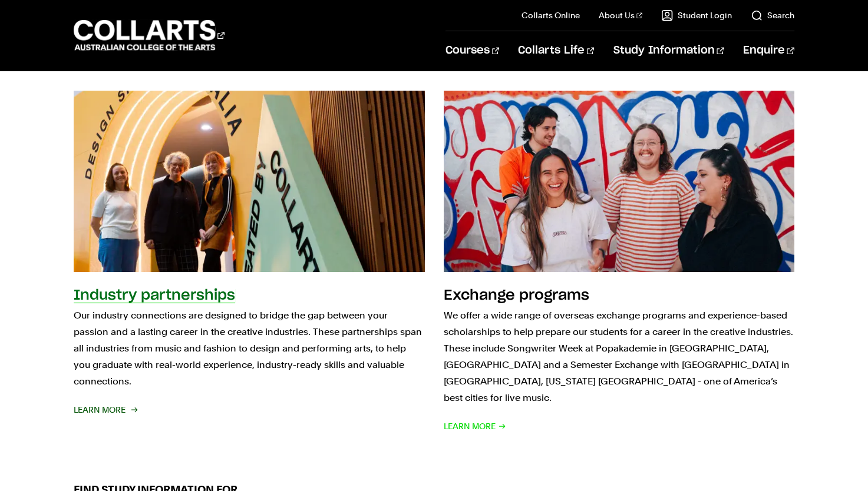 This screenshot has height=491, width=868. Describe the element at coordinates (149, 34) in the screenshot. I see `div: Go to homepage` at that location.